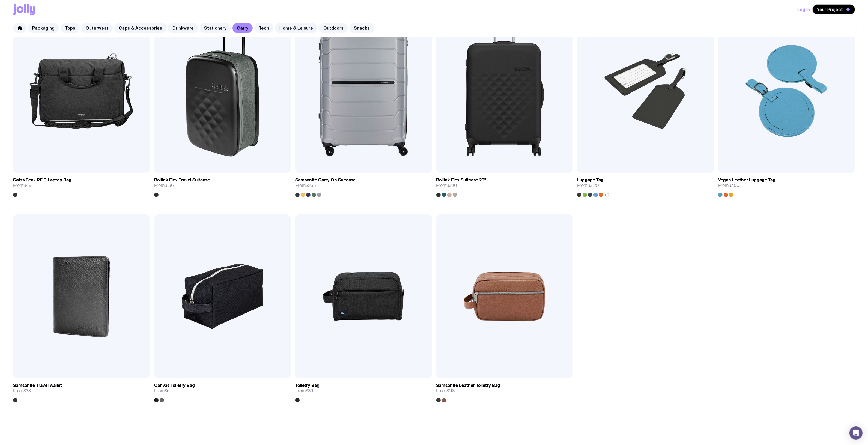 Image resolution: width=868 pixels, height=445 pixels. I want to click on a: Luggage TagFrom$3.20+2, so click(645, 185).